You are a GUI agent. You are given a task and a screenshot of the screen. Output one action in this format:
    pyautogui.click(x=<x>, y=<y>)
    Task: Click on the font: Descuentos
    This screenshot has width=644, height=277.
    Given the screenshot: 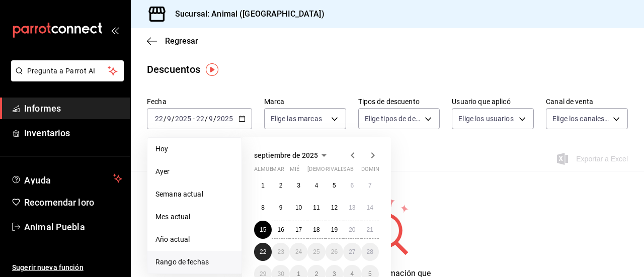 What is the action you would take?
    pyautogui.click(x=174, y=69)
    